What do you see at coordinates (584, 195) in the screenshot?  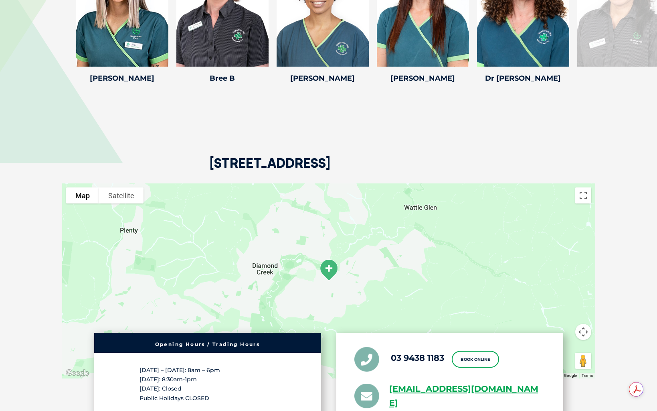 I see `button: Toggle fullscreen view` at bounding box center [584, 195].